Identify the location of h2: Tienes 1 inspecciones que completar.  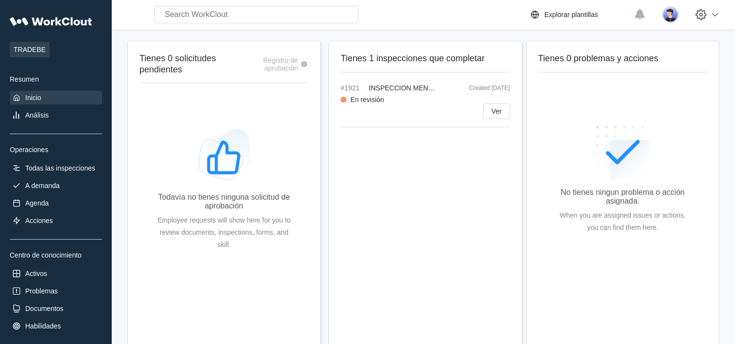
(425, 58).